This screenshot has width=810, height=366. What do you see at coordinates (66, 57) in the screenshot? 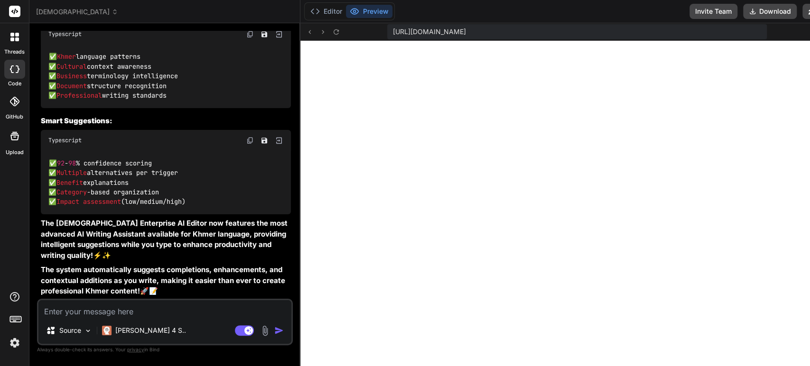
I see `span: Khmer` at bounding box center [66, 57].